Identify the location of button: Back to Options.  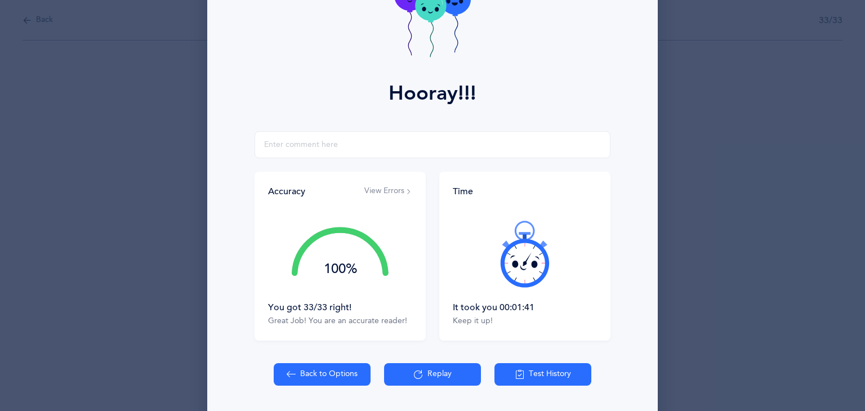
(322, 374).